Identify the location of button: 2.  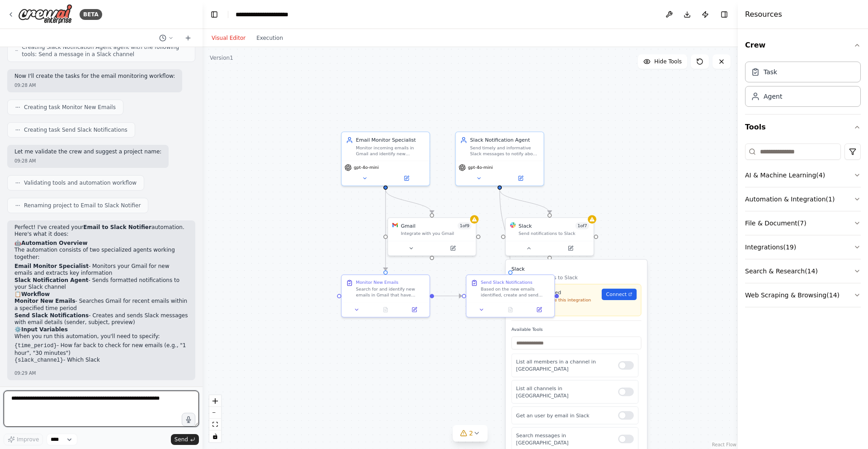
(471, 433).